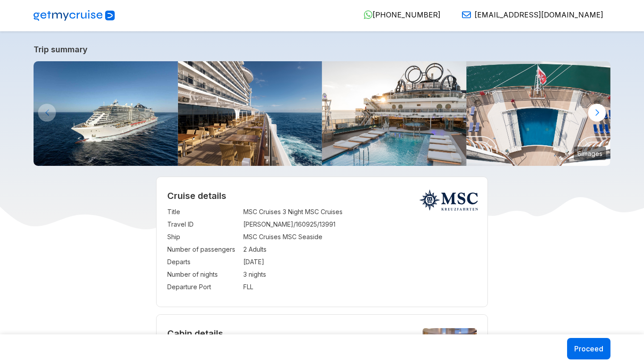  I want to click on td: Departure Port, so click(203, 287).